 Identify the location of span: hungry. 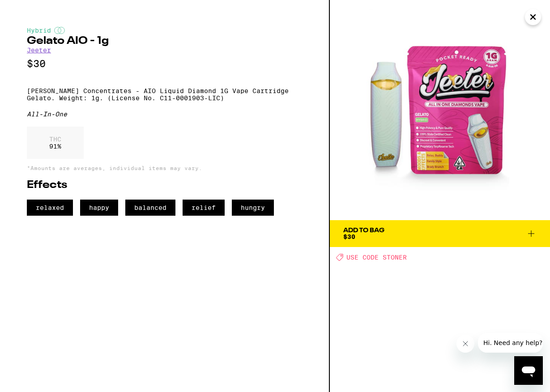
(252, 208).